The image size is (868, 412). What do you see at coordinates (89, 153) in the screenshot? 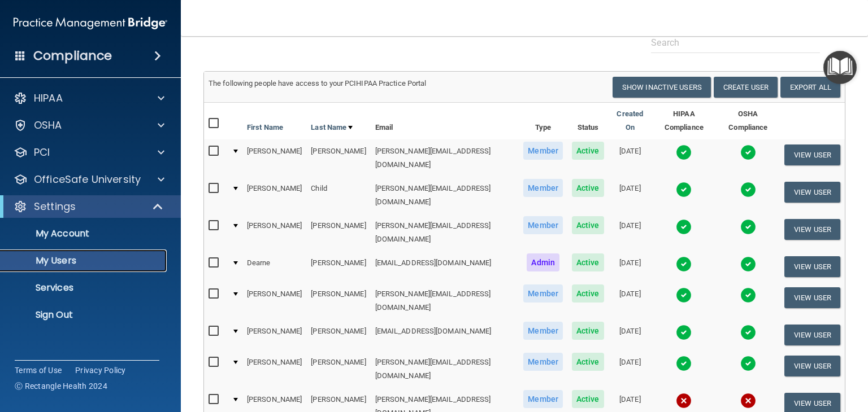
I see `a: PCI` at bounding box center [89, 153].